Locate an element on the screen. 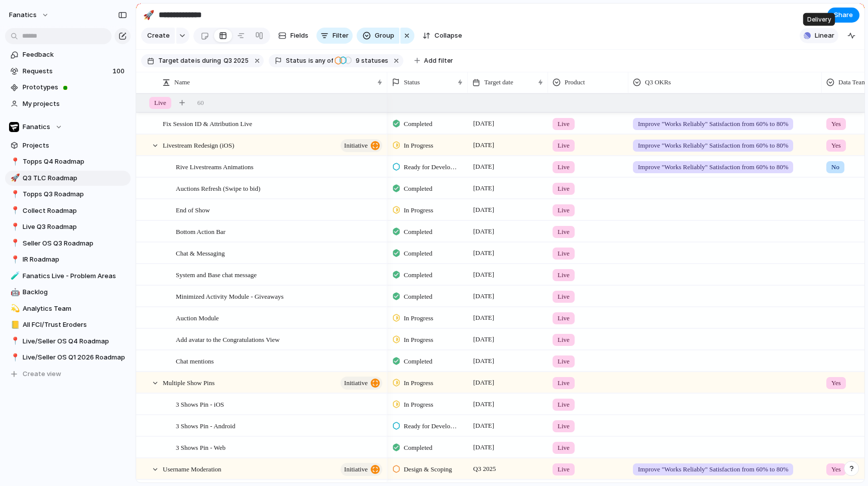  div: 📍Live/Seller OS Q4 Roadmap is located at coordinates (68, 341).